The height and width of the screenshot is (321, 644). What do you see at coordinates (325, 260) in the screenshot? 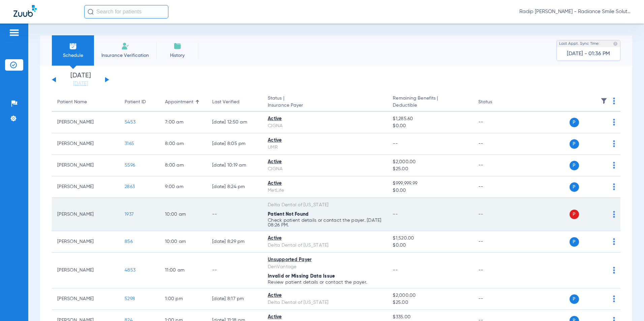
I see `div: Unsupported Payer` at bounding box center [325, 260].